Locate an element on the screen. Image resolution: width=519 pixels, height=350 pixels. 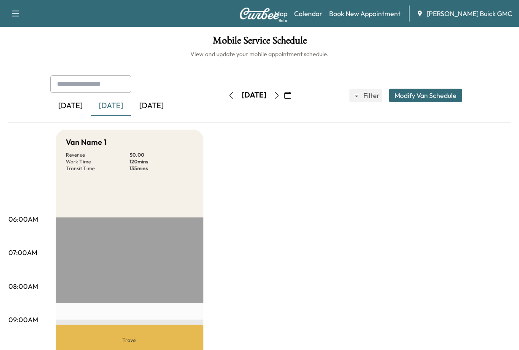
p: 135 mins is located at coordinates (161, 168).